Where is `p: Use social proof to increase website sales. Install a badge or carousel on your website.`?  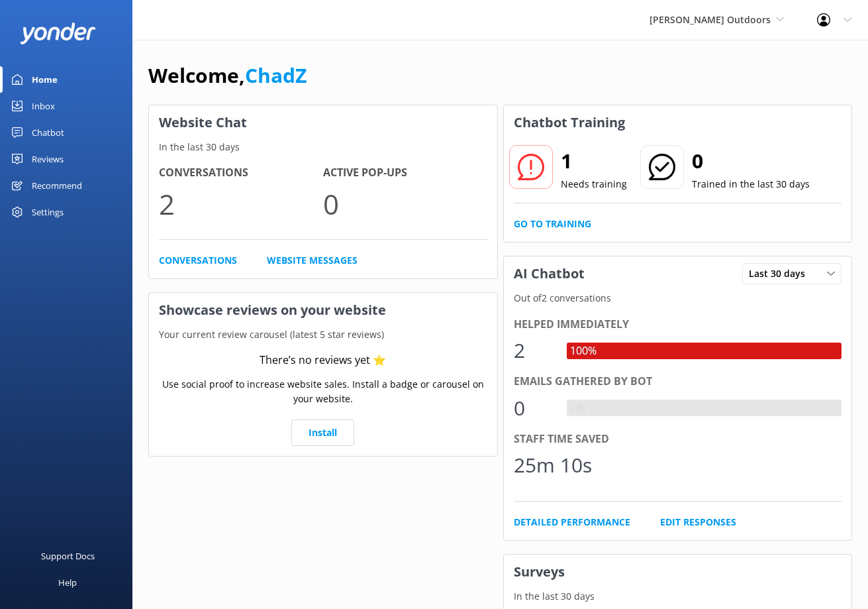
p: Use social proof to increase website sales. Install a badge or carousel on your website. is located at coordinates (323, 391).